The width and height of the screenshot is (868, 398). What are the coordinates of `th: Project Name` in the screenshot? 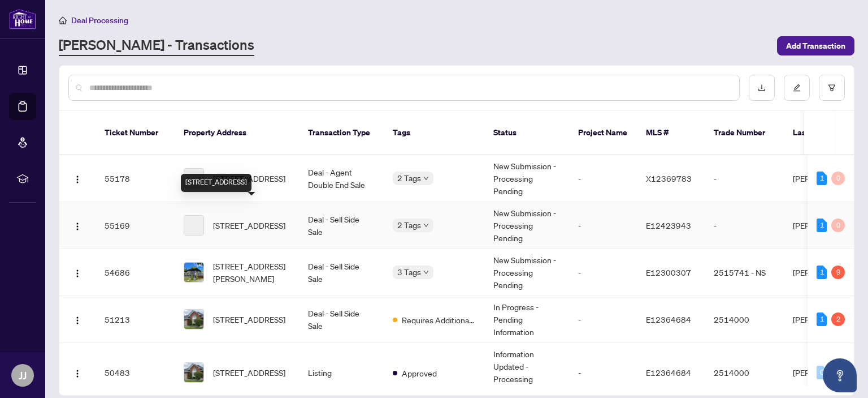 It's located at (603, 133).